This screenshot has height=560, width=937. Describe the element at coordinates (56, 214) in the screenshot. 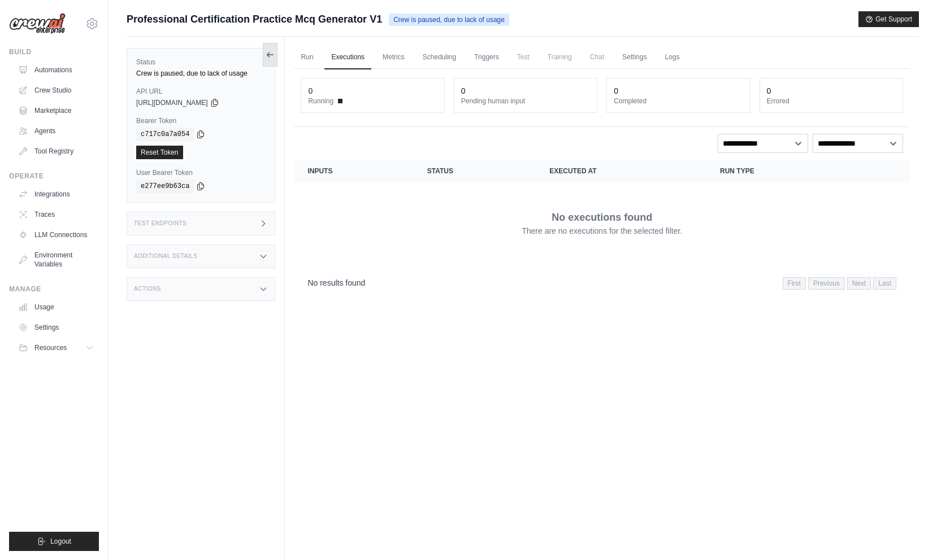

I see `a: Traces` at that location.